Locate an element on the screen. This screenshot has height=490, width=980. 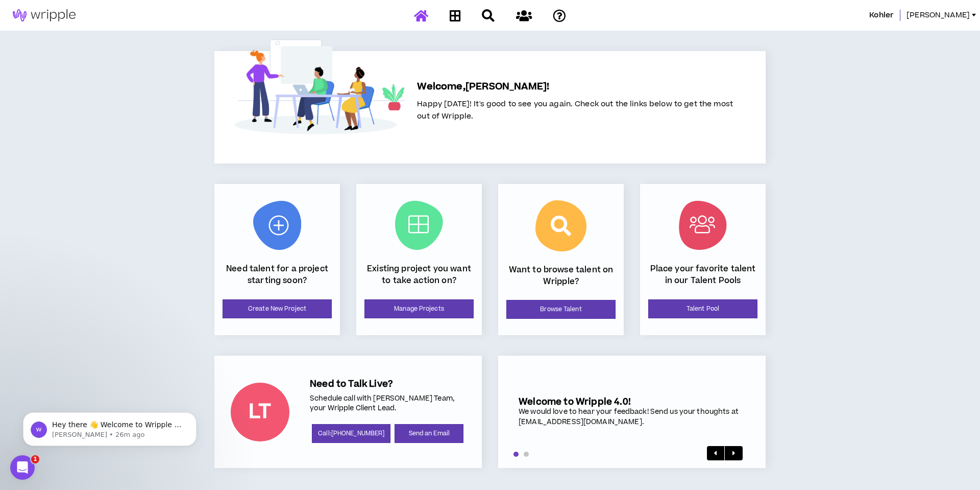
p: Place your favorite talent in our Talent Pools is located at coordinates (703, 274).